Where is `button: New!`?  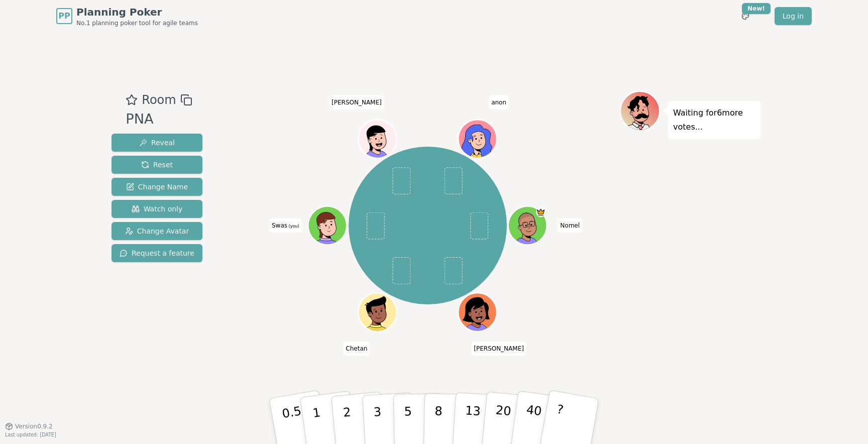
button: New! is located at coordinates (745, 16).